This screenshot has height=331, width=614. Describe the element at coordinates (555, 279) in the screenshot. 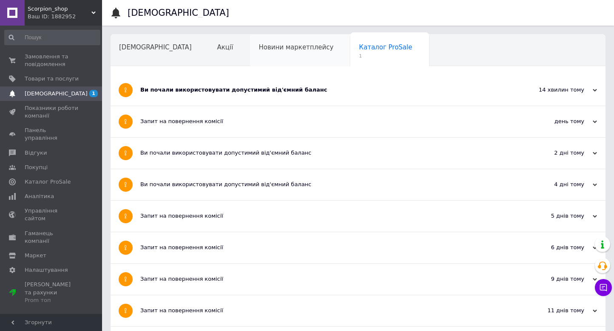

I see `div: 9 днів тому` at that location.